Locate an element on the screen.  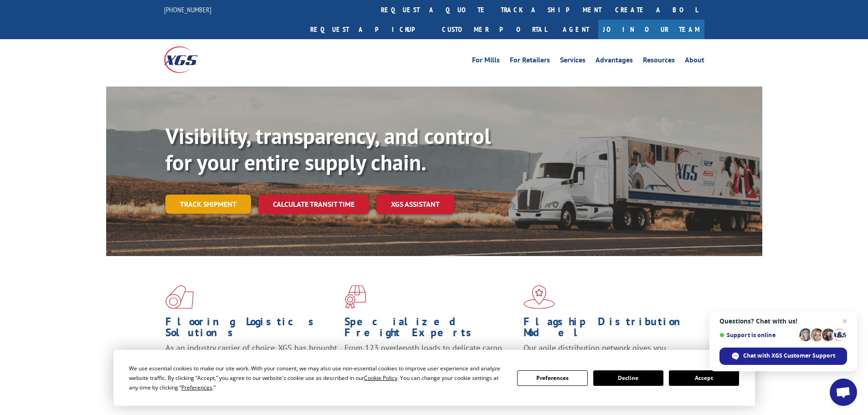
a: Join Our Team is located at coordinates (651, 29).